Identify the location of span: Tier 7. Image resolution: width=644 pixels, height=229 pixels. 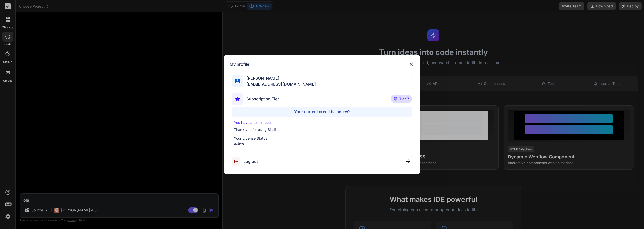
(404, 99).